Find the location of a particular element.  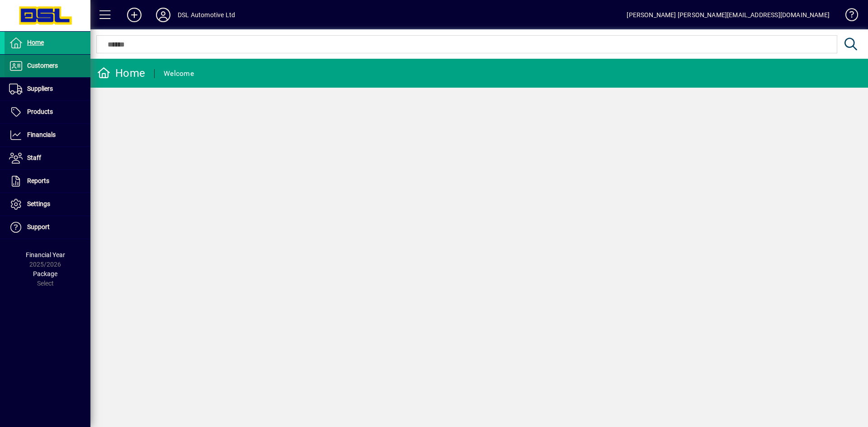

span: Home is located at coordinates (35, 43).